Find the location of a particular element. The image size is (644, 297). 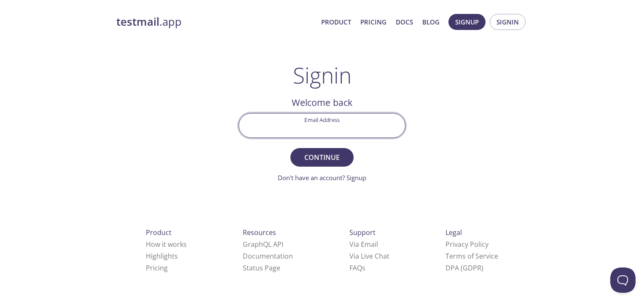

a: Terms of Service is located at coordinates (472, 256).